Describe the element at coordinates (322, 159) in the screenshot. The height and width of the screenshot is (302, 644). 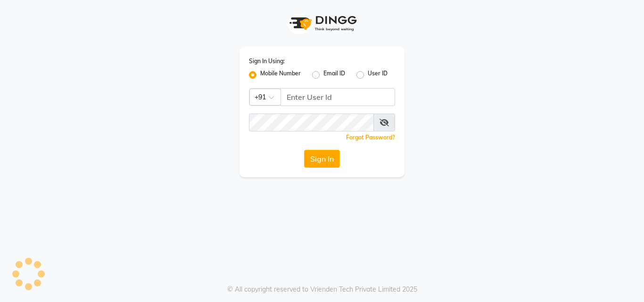
I see `button: Sign In` at that location.